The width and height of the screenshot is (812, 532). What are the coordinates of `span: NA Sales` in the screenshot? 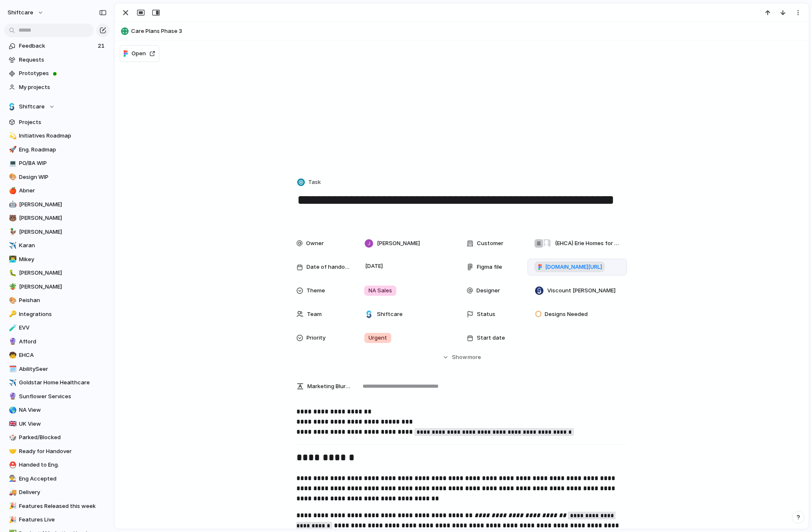 It's located at (381, 291).